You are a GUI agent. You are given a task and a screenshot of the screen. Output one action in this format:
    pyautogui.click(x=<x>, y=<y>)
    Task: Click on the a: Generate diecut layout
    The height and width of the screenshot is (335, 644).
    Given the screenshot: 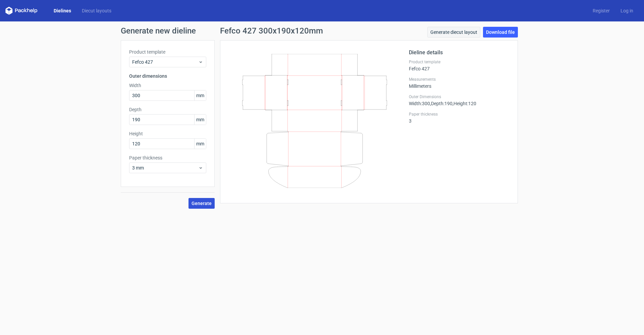 What is the action you would take?
    pyautogui.click(x=453, y=32)
    